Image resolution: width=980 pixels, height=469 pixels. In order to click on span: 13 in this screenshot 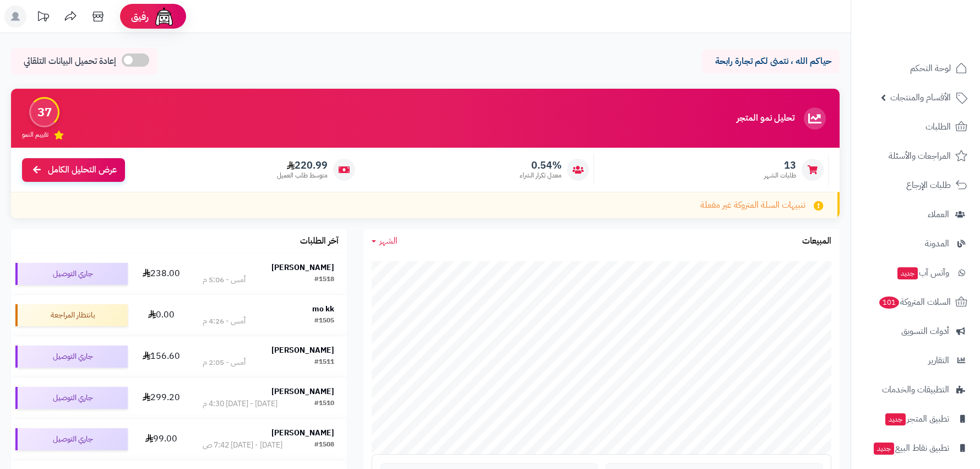, I will do `click(780, 165)`.